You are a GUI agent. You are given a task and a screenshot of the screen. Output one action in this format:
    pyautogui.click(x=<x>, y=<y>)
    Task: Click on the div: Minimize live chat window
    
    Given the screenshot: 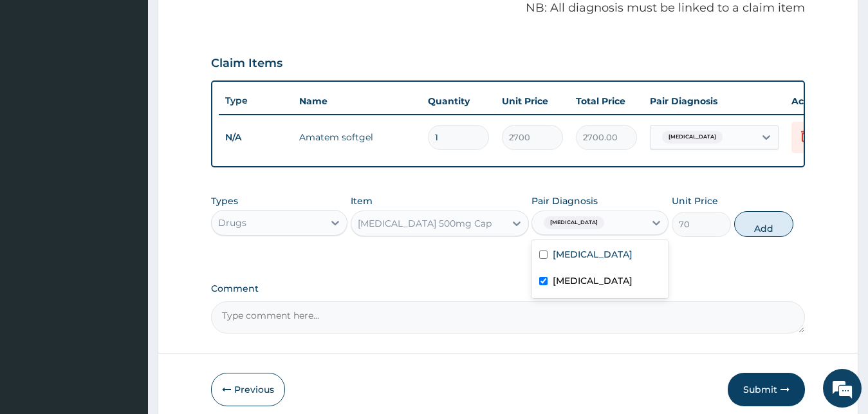 What is the action you would take?
    pyautogui.click(x=227, y=22)
    